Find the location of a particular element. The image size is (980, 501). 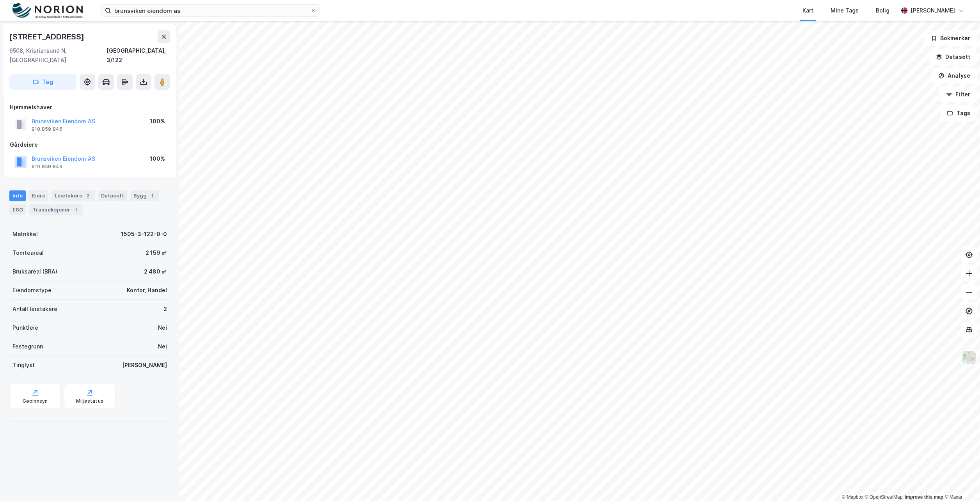

div: ESG is located at coordinates (17, 210).